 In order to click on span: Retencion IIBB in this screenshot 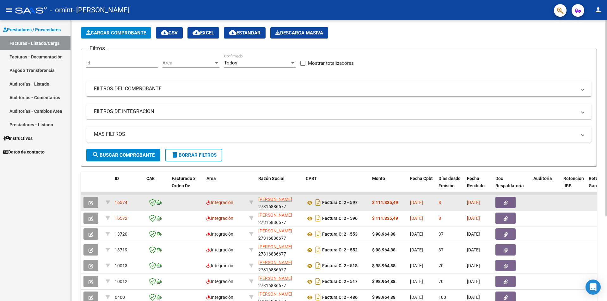, I will do `click(573, 182)`.